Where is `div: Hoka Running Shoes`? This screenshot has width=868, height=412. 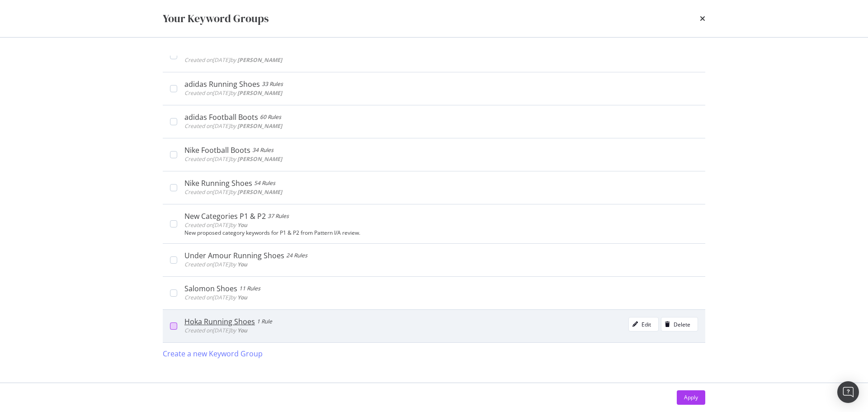
div: Hoka Running Shoes is located at coordinates (220, 322).